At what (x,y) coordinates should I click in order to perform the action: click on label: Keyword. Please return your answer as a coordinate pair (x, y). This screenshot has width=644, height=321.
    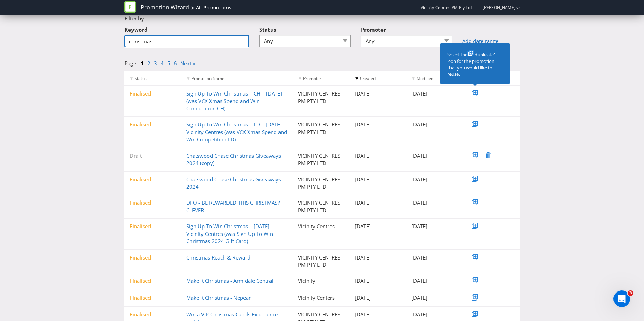
    Looking at the image, I should click on (136, 28).